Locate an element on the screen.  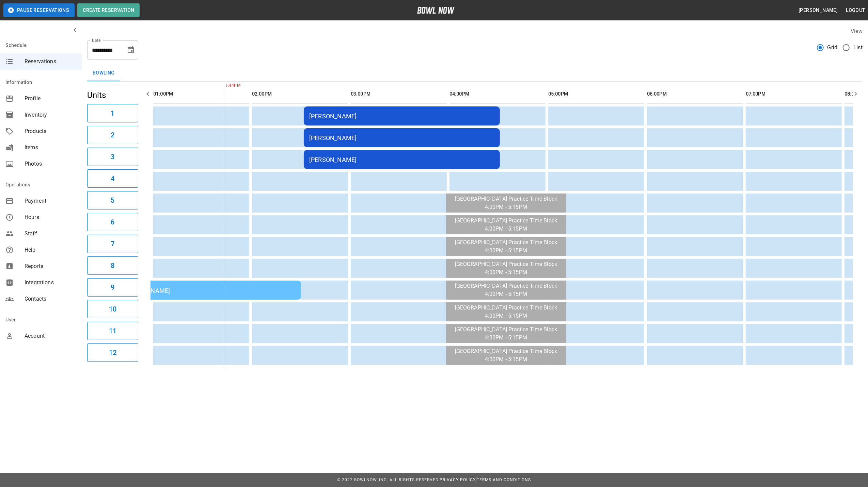
h6: 8 is located at coordinates (113, 266).